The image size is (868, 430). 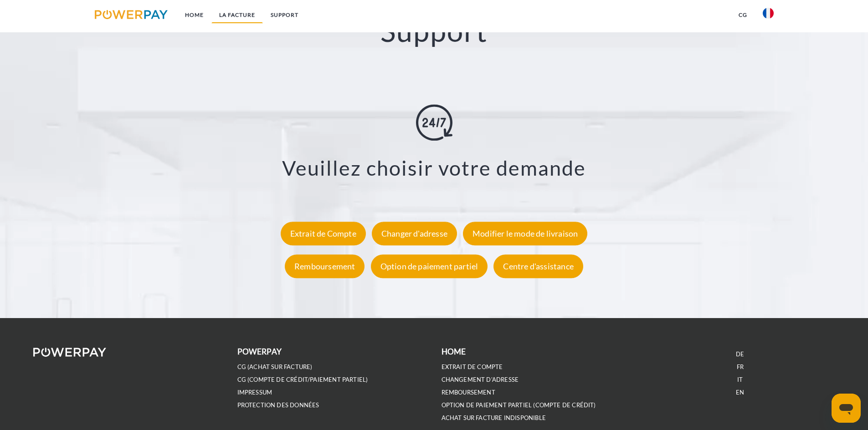 I want to click on a: FR, so click(x=740, y=367).